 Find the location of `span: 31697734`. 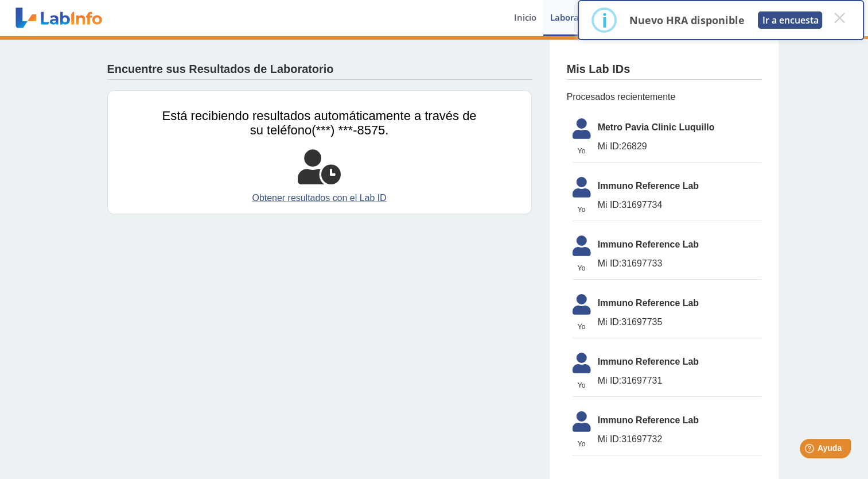

span: 31697734 is located at coordinates (679, 205).